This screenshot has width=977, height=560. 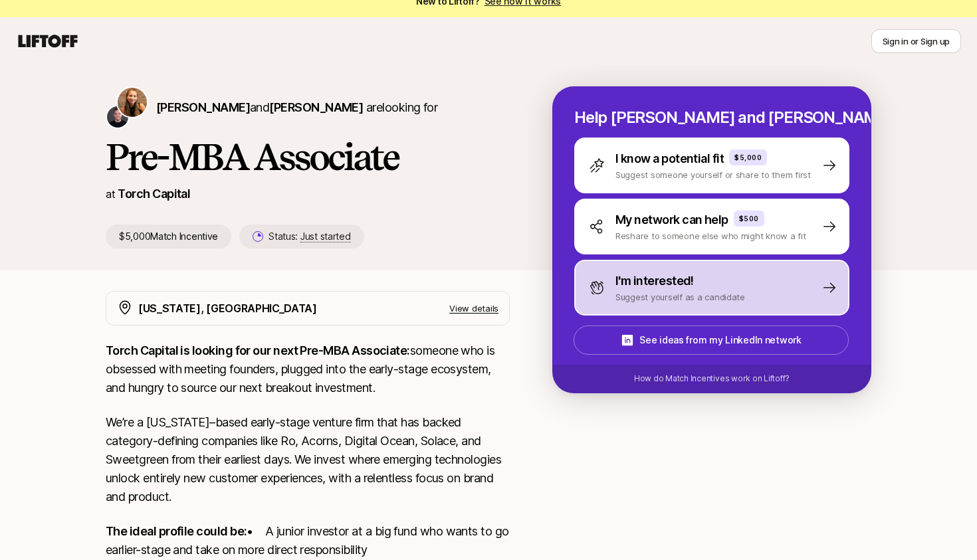 I want to click on button: Sign in or Sign up, so click(x=917, y=42).